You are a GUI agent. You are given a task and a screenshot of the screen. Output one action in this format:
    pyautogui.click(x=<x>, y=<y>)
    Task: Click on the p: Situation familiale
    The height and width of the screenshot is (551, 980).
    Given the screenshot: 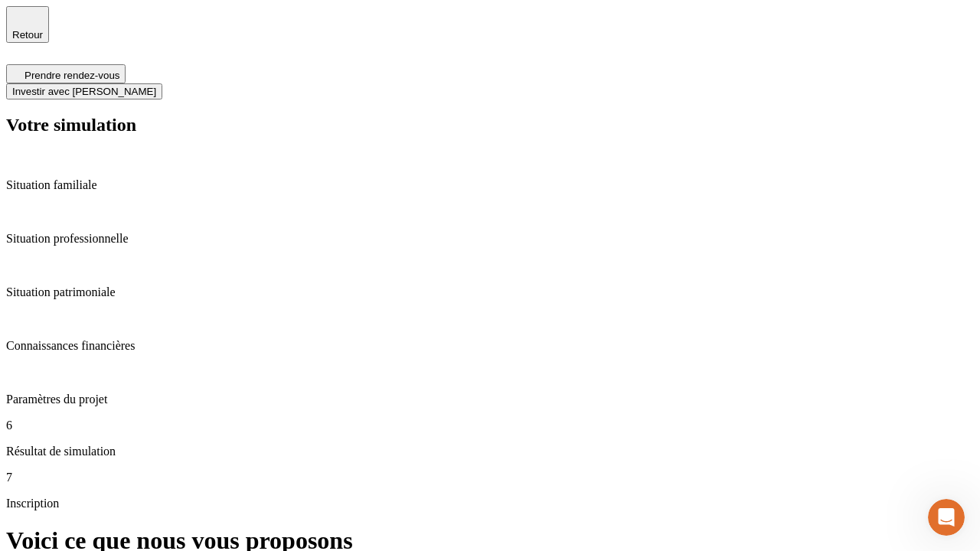 What is the action you would take?
    pyautogui.click(x=490, y=185)
    